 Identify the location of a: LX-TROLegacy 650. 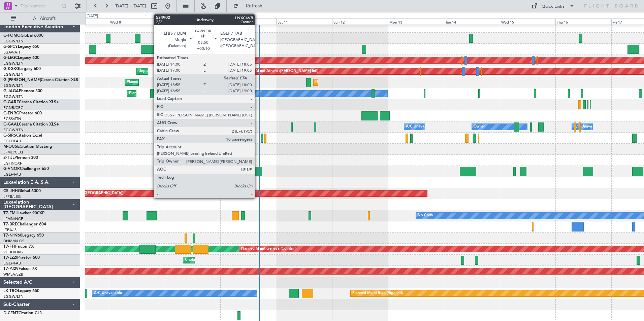
(22, 291).